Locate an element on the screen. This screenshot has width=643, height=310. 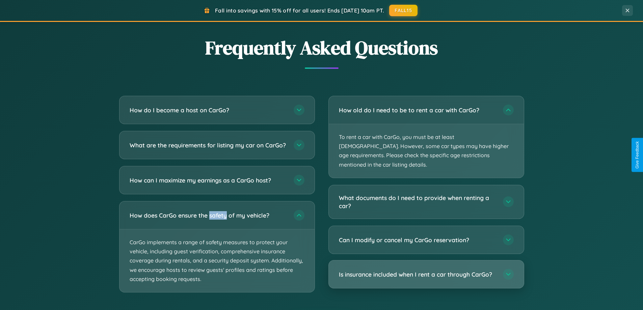
h3: How do I become a host on CarGo? is located at coordinates (208, 110).